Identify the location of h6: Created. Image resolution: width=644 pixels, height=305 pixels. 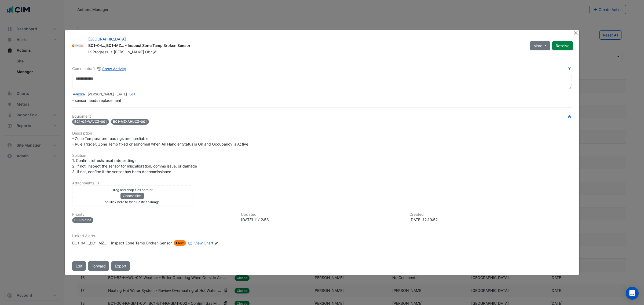
(490, 215).